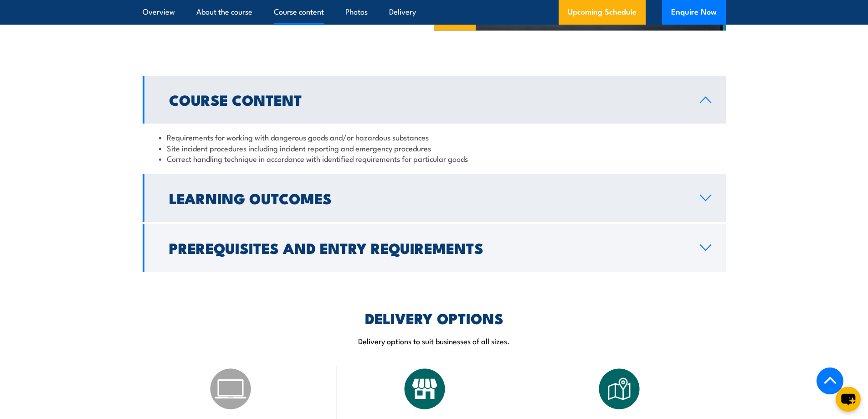 The image size is (868, 419). What do you see at coordinates (427, 100) in the screenshot?
I see `h2: Course Content` at bounding box center [427, 100].